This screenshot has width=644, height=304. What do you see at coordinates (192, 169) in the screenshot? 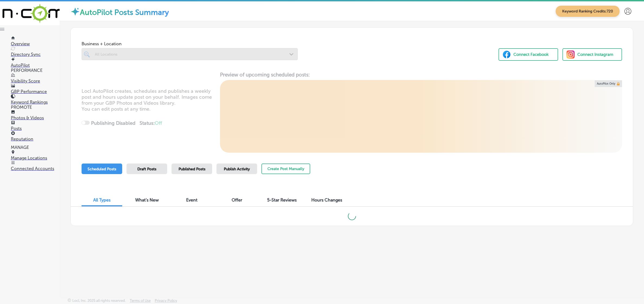
I see `span: Published Posts` at bounding box center [192, 169].